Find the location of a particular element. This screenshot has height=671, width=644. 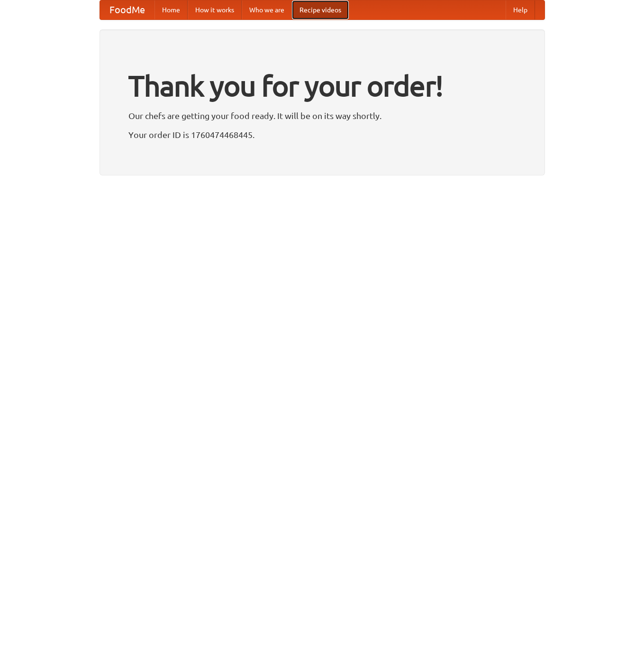

a: How it works is located at coordinates (214, 10).